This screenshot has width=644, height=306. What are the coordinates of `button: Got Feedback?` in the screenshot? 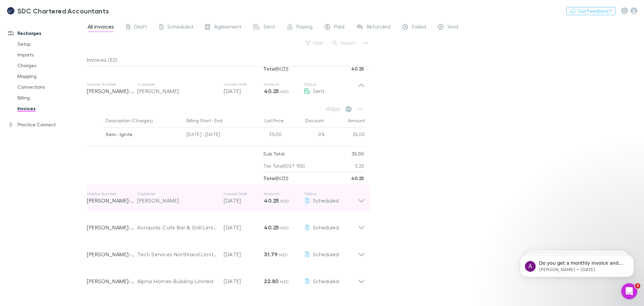 It's located at (591, 11).